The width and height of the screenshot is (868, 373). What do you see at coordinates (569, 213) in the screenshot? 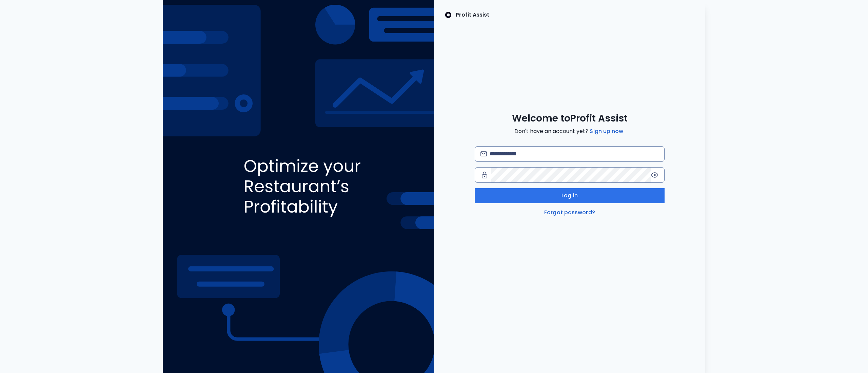
I see `a: Forgot password?` at bounding box center [569, 213].